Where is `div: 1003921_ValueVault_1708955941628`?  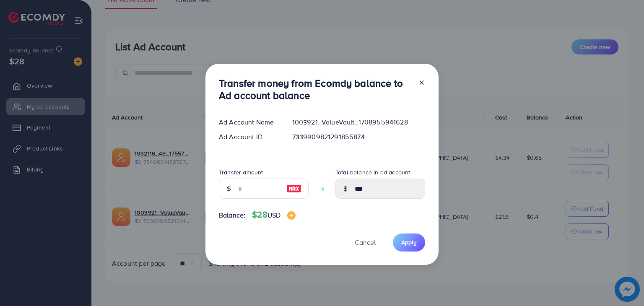 div: 1003921_ValueVault_1708955941628 is located at coordinates (358, 122).